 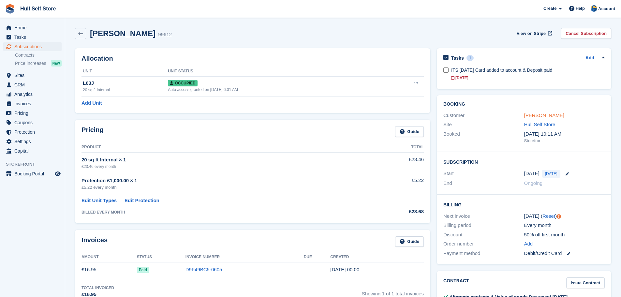 What do you see at coordinates (396, 183) in the screenshot?
I see `td: £5.22` at bounding box center [396, 183].